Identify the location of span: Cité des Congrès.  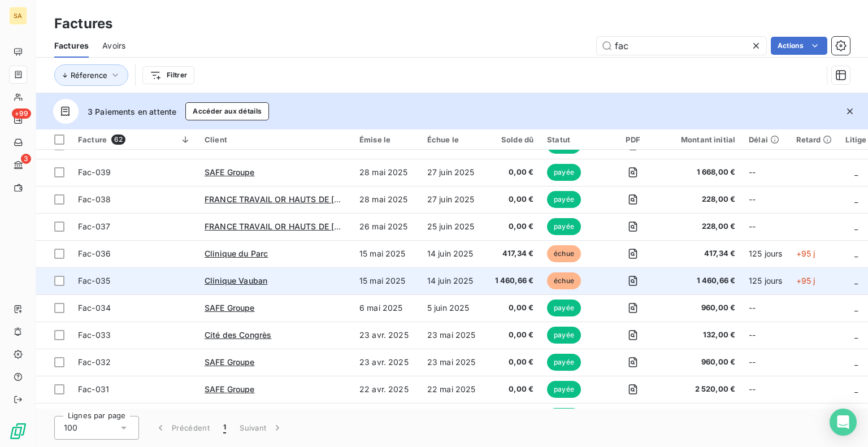
(238, 334).